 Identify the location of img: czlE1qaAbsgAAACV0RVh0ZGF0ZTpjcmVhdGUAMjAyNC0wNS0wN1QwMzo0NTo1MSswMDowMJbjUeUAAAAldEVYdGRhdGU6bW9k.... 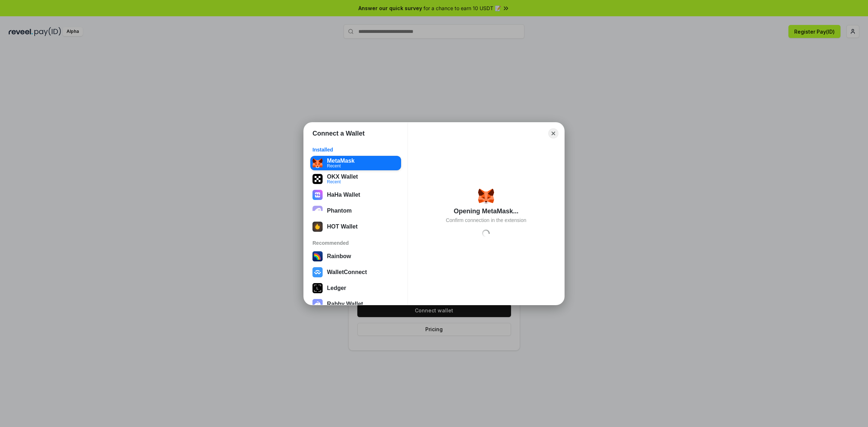
(317, 195).